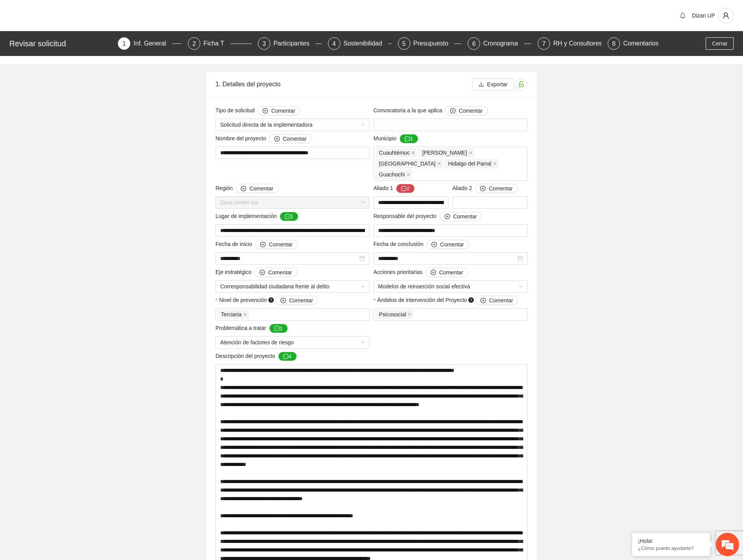 Image resolution: width=743 pixels, height=560 pixels. I want to click on div: 6Cronograma, so click(500, 44).